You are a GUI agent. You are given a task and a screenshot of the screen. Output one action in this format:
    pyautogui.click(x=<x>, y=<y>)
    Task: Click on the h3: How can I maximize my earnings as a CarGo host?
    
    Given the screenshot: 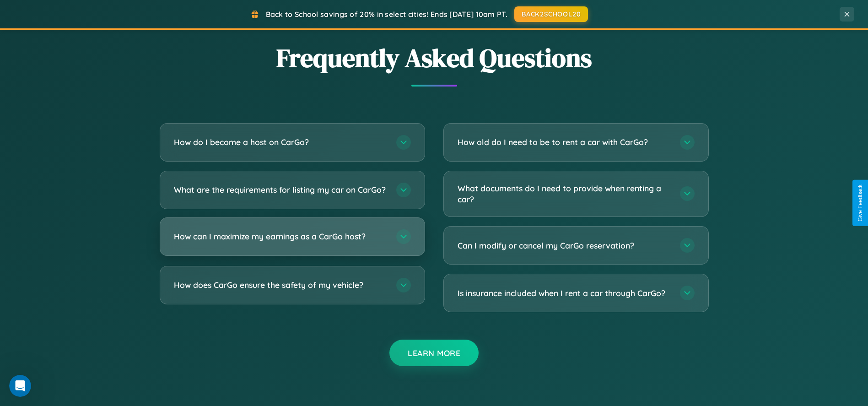 What is the action you would take?
    pyautogui.click(x=280, y=237)
    